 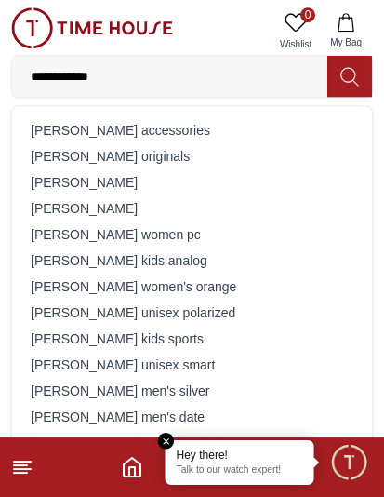 I want to click on button: My Bag, so click(x=346, y=31).